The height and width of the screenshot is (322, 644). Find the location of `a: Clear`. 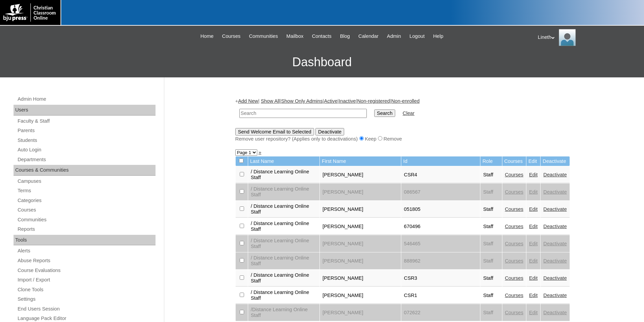

a: Clear is located at coordinates (408, 113).